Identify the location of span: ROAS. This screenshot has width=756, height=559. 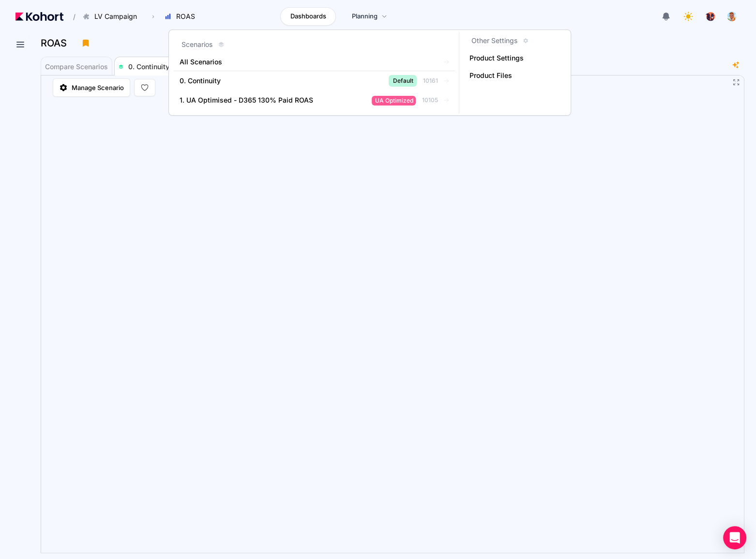
(186, 16).